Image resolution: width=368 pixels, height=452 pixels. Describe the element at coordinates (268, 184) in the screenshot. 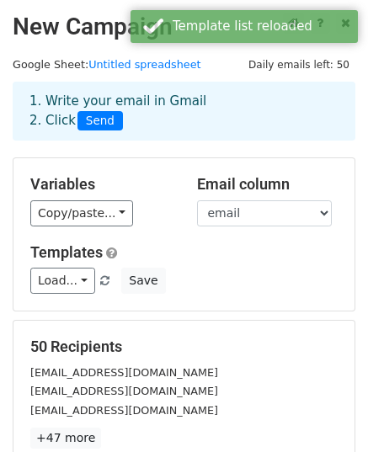

I see `h5: Email column` at that location.